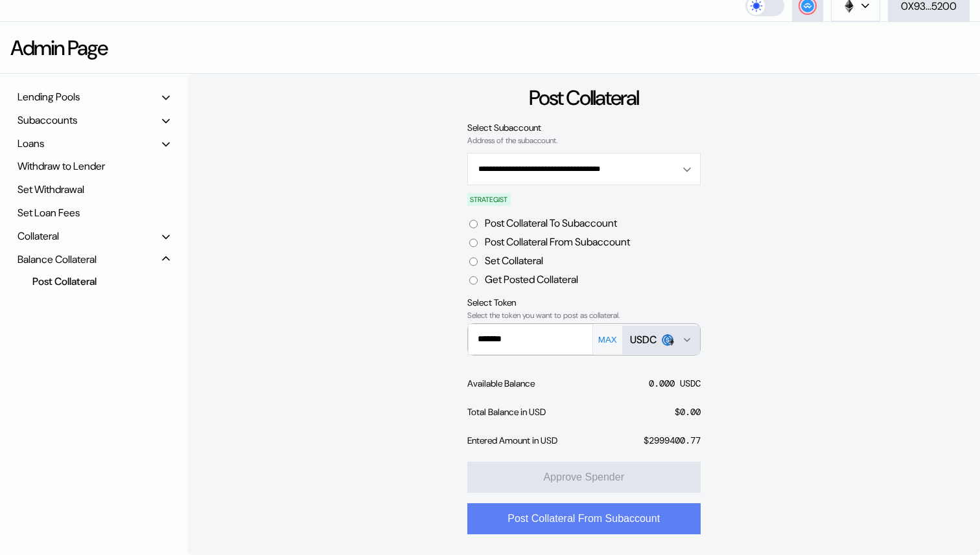 This screenshot has width=980, height=555. Describe the element at coordinates (58, 48) in the screenshot. I see `div: Admin Page` at that location.